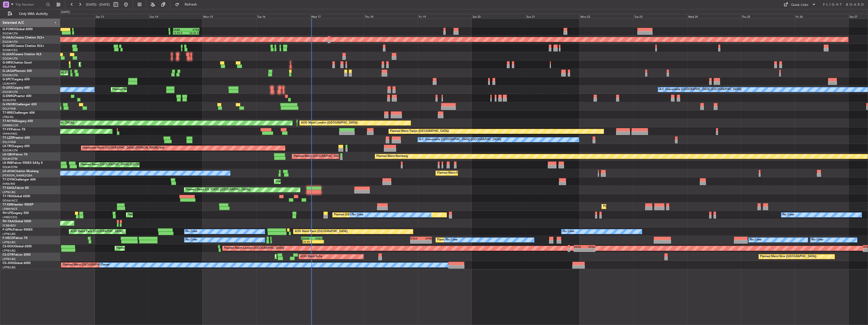 The width and height of the screenshot is (868, 325). I want to click on span: F-GPNJ, so click(8, 230).